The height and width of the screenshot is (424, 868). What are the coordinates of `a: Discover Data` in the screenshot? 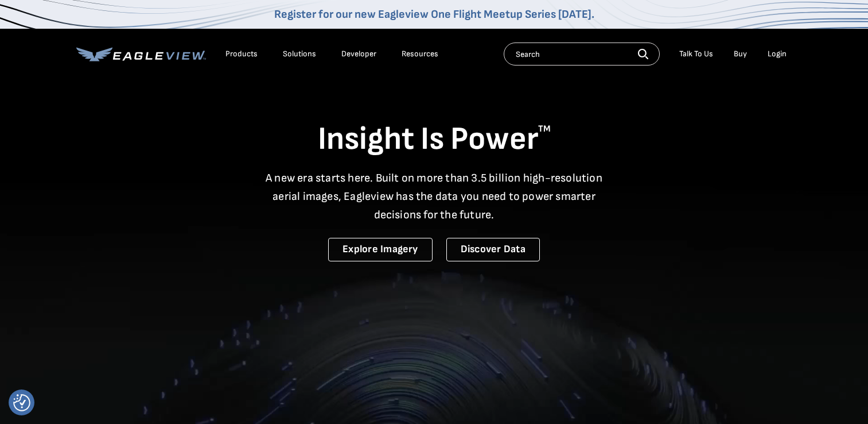 It's located at (493, 249).